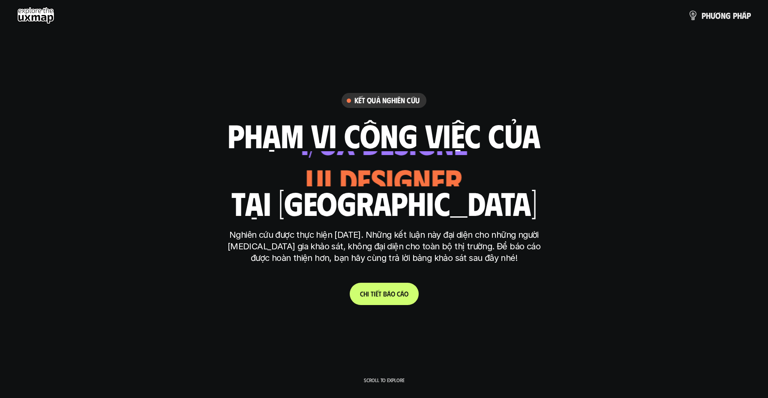 The width and height of the screenshot is (768, 398). I want to click on span: ư, so click(713, 15).